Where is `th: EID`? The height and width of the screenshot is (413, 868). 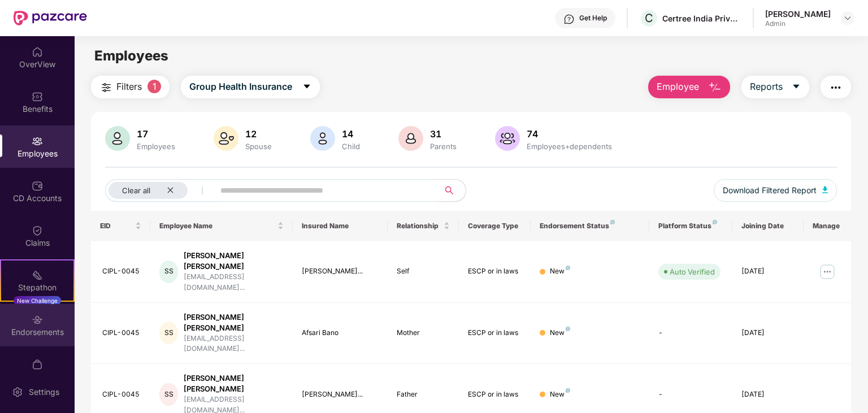 th: EID is located at coordinates (120, 226).